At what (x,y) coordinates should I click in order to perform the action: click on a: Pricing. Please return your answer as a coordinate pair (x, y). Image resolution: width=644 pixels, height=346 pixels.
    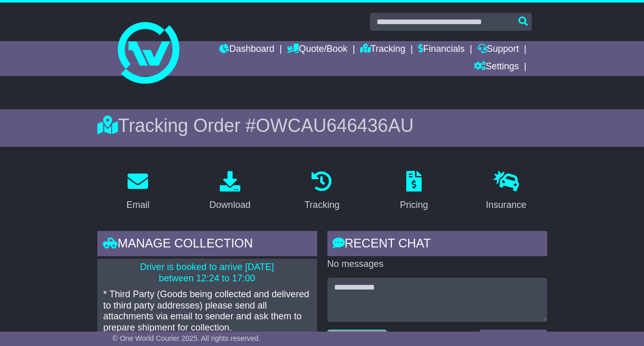
    Looking at the image, I should click on (414, 192).